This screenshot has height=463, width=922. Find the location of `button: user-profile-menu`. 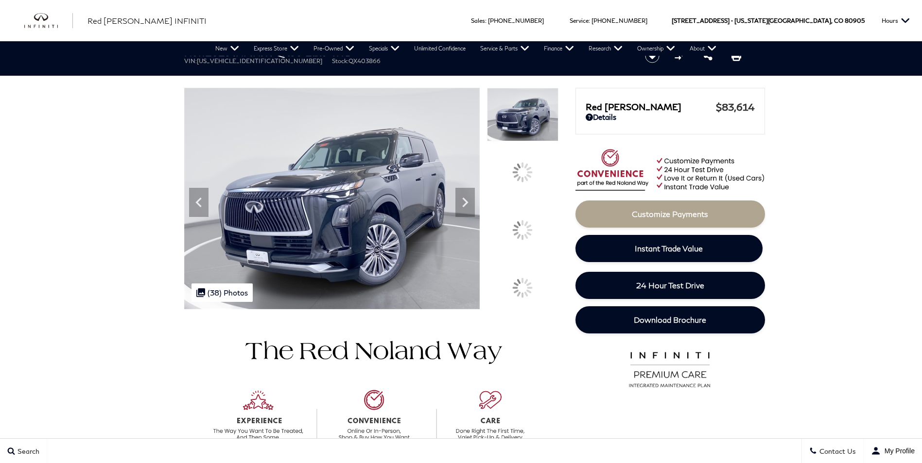

button: user-profile-menu is located at coordinates (892, 451).